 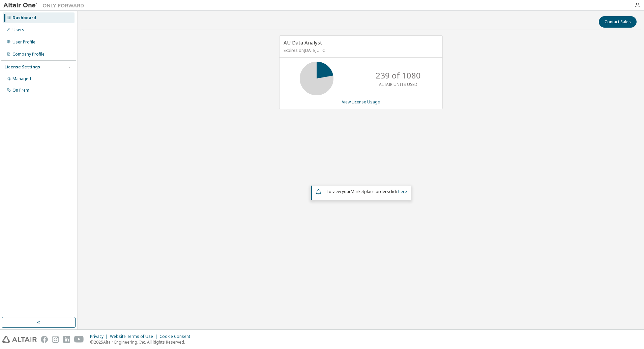 I want to click on div: Website Terms of Use, so click(x=135, y=337).